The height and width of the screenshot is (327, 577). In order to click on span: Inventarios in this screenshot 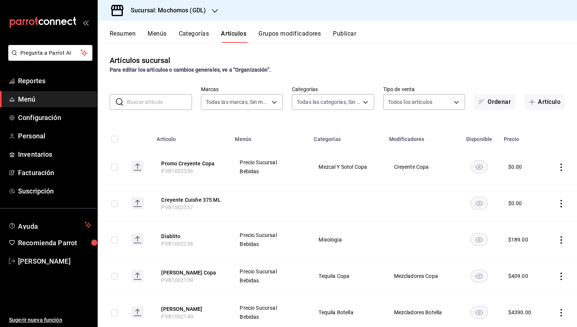, I will do `click(54, 154)`.